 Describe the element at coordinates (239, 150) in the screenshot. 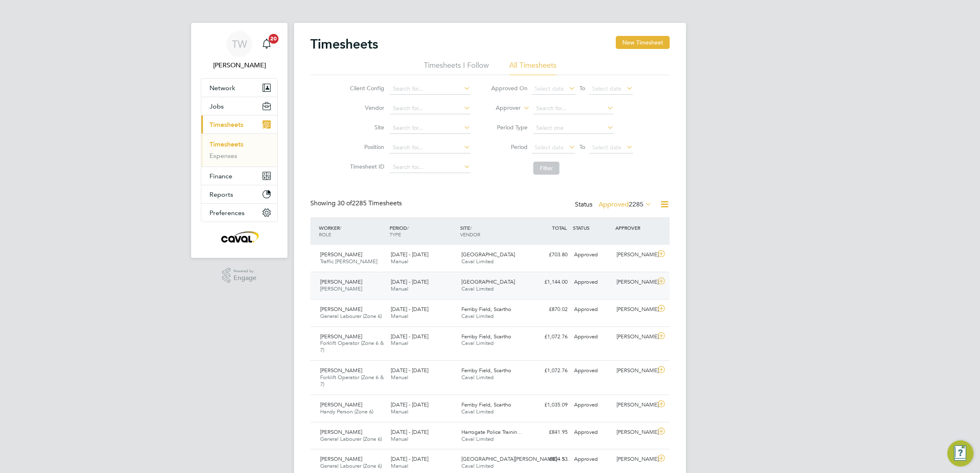

I see `div: Timesheets` at that location.